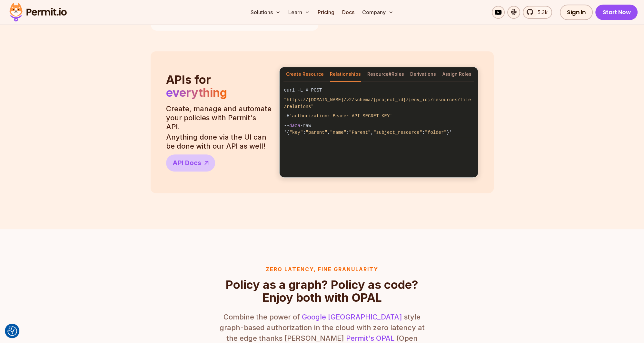 Image resolution: width=644 pixels, height=343 pixels. Describe the element at coordinates (397, 133) in the screenshot. I see `span: "subject_resource"` at that location.